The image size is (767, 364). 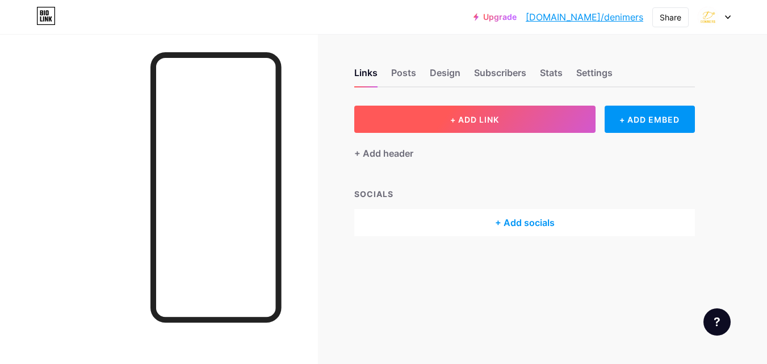 What do you see at coordinates (365, 76) in the screenshot?
I see `div: Links` at bounding box center [365, 76].